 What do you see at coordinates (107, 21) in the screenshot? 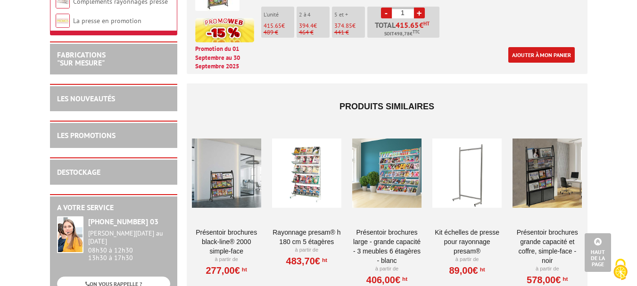
I see `a: La presse en promotion` at bounding box center [107, 21].